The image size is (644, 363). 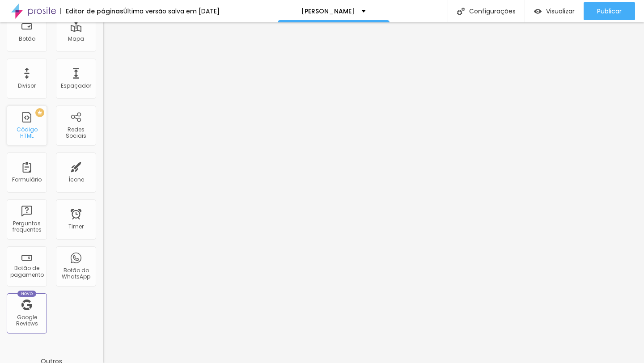 What do you see at coordinates (27, 133) in the screenshot?
I see `div: Código HTML` at bounding box center [27, 133].